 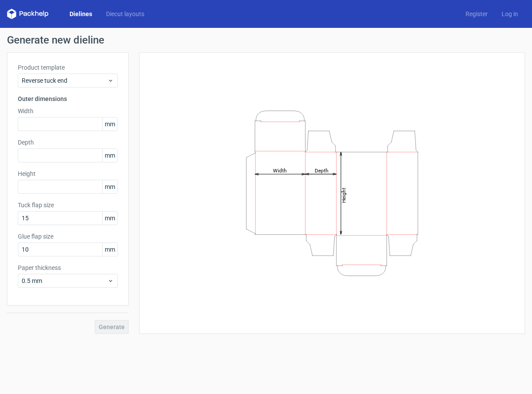 I want to click on tspan: Height, so click(x=344, y=195).